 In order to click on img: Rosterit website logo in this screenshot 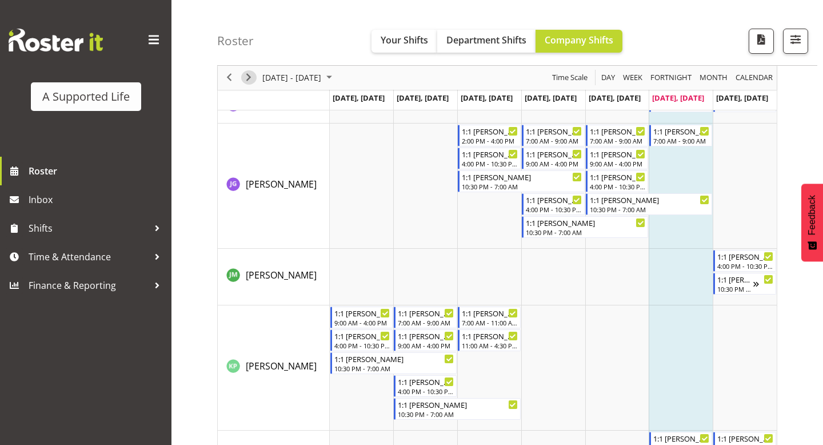, I will do `click(55, 40)`.